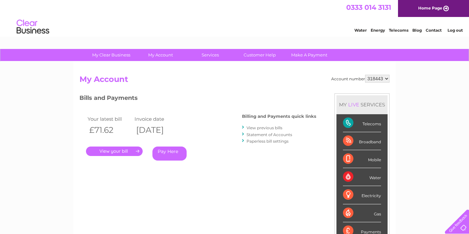  Describe the element at coordinates (369, 7) in the screenshot. I see `span: 0333 014 3131` at that location.